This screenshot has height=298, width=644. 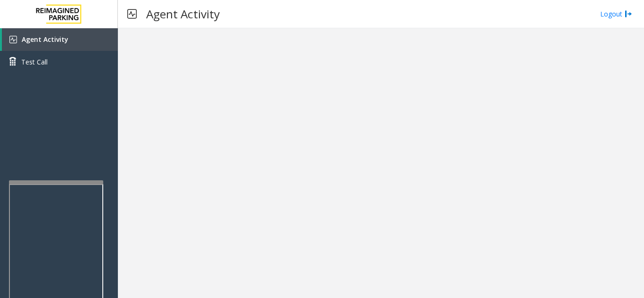 I want to click on a: Logout, so click(x=616, y=14).